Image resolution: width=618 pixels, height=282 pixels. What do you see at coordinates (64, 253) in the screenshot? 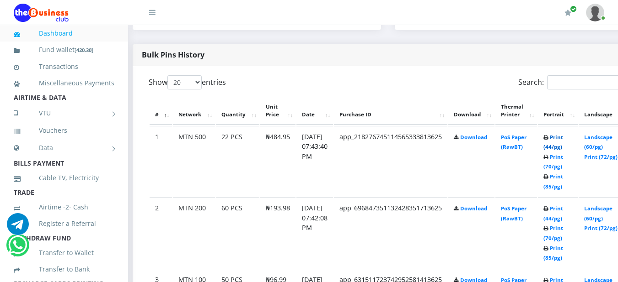
I see `a: Transfer to Wallet` at bounding box center [64, 253].